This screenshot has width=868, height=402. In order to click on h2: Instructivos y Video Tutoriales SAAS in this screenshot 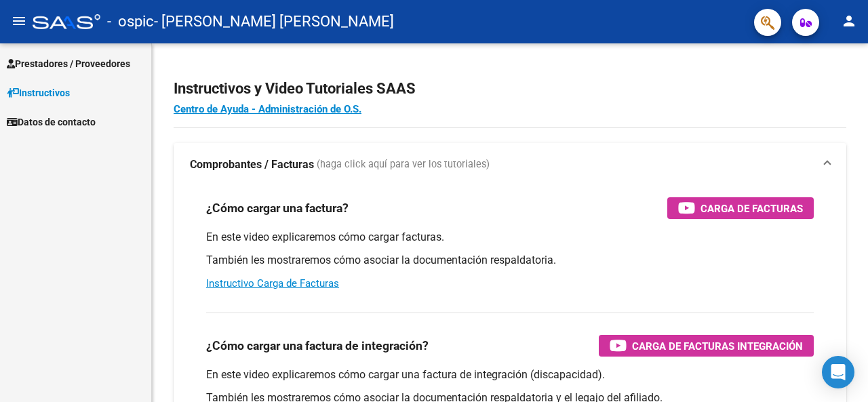, I will do `click(511, 89)`.